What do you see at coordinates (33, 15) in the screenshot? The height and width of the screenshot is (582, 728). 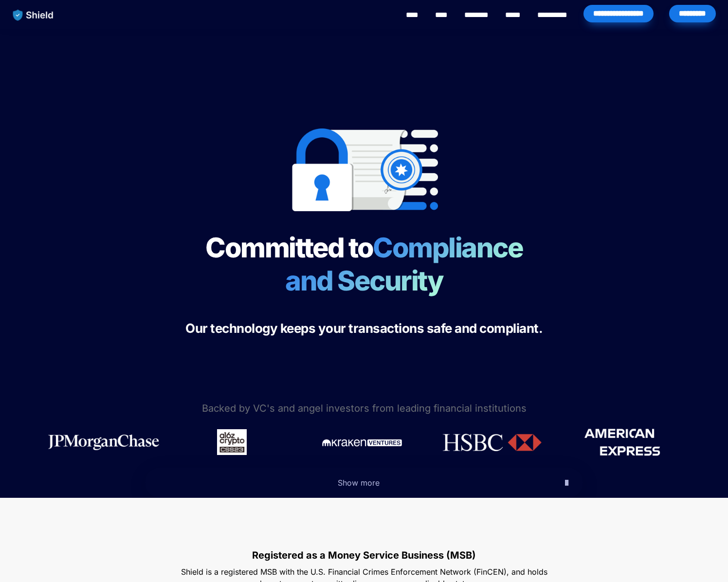 I see `img: website logo` at bounding box center [33, 15].